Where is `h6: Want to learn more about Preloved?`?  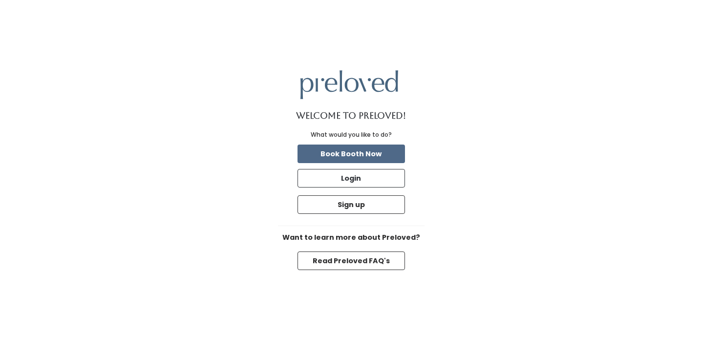 h6: Want to learn more about Preloved? is located at coordinates (351, 238).